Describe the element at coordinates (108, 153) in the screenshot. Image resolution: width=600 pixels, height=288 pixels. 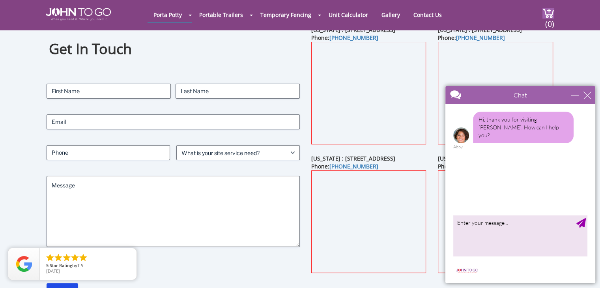
I see `input: Phone` at that location.